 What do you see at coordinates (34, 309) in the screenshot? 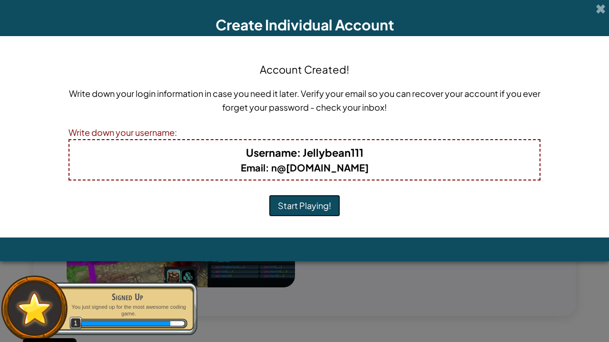
I see `img: default.png` at bounding box center [34, 309].